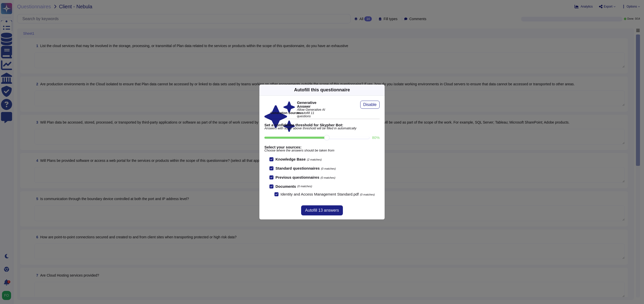 Image resolution: width=644 pixels, height=304 pixels. Describe the element at coordinates (370, 105) in the screenshot. I see `button: Disable` at that location.